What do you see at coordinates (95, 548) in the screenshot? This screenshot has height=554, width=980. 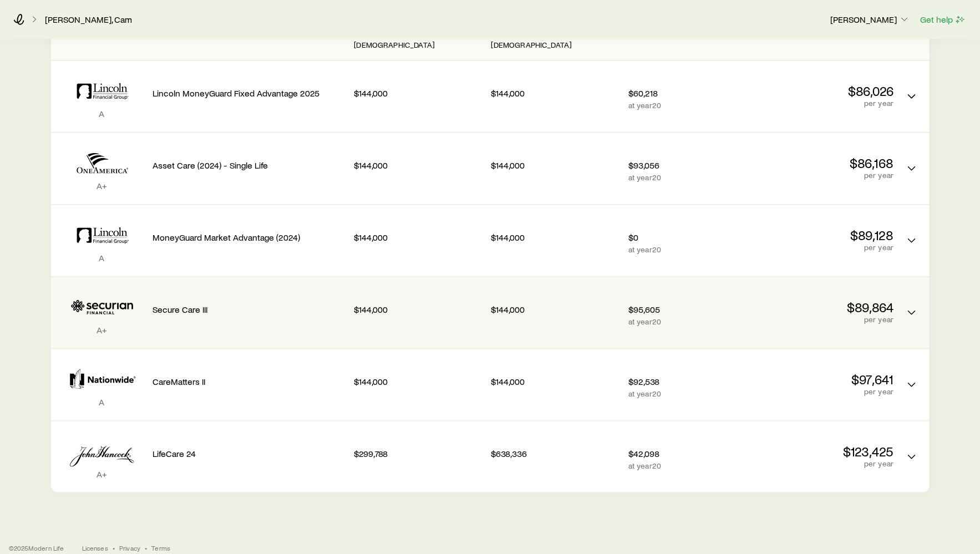 I see `a: Licenses` at bounding box center [95, 548].